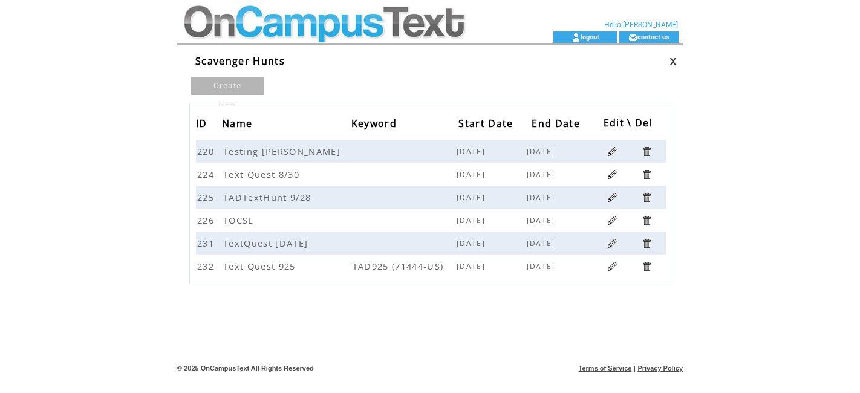 The width and height of the screenshot is (860, 393). What do you see at coordinates (559, 123) in the screenshot?
I see `a: End Date` at bounding box center [559, 123].